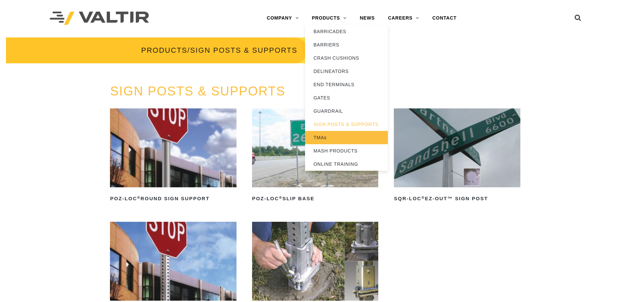 The height and width of the screenshot is (302, 631). What do you see at coordinates (283, 18) in the screenshot?
I see `a: COMPANY` at bounding box center [283, 18].